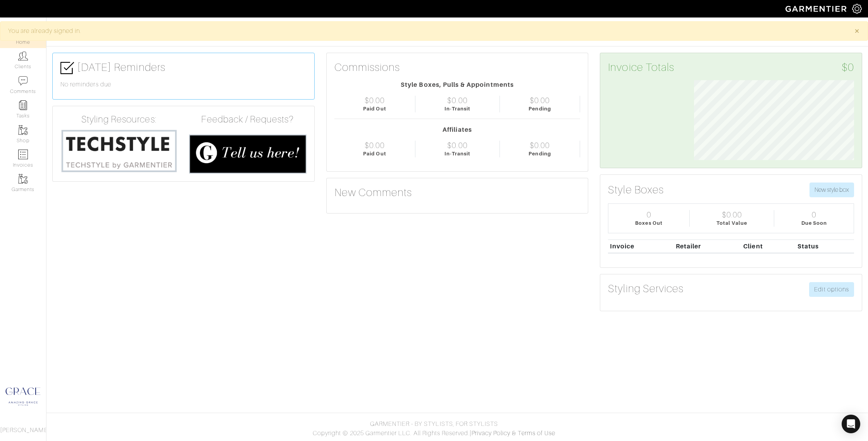 The width and height of the screenshot is (868, 441). What do you see at coordinates (248, 154) in the screenshot?
I see `img: feedback_requests-3821251ac2bd56c73c230f3229a5b25d6eb027adea667894f41107c140538ee0.png` at bounding box center [248, 154].